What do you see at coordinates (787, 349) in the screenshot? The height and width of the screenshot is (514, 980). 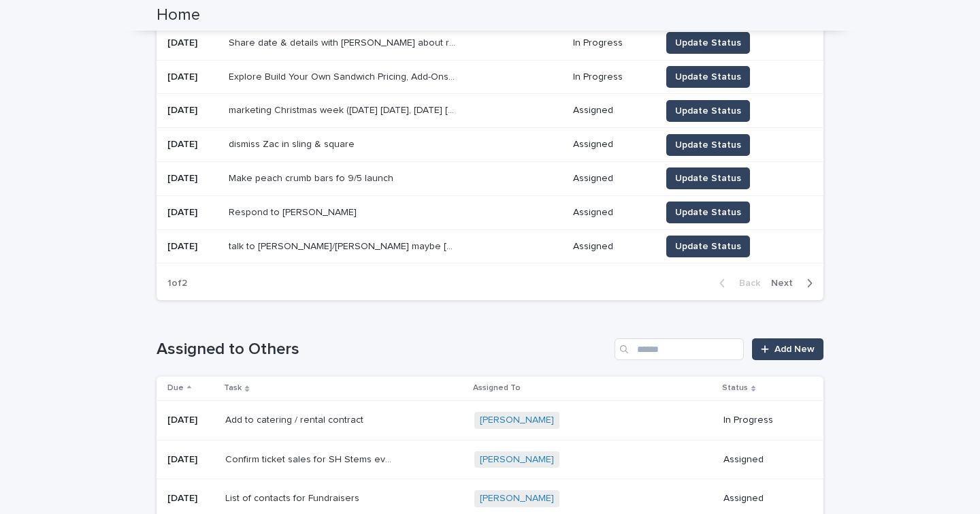 I see `a: Add New` at bounding box center [787, 349].